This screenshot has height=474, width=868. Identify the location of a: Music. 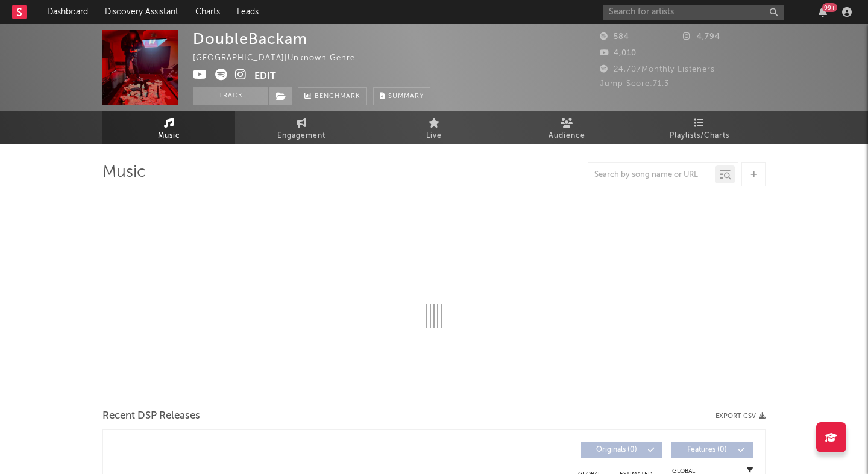
(169, 127).